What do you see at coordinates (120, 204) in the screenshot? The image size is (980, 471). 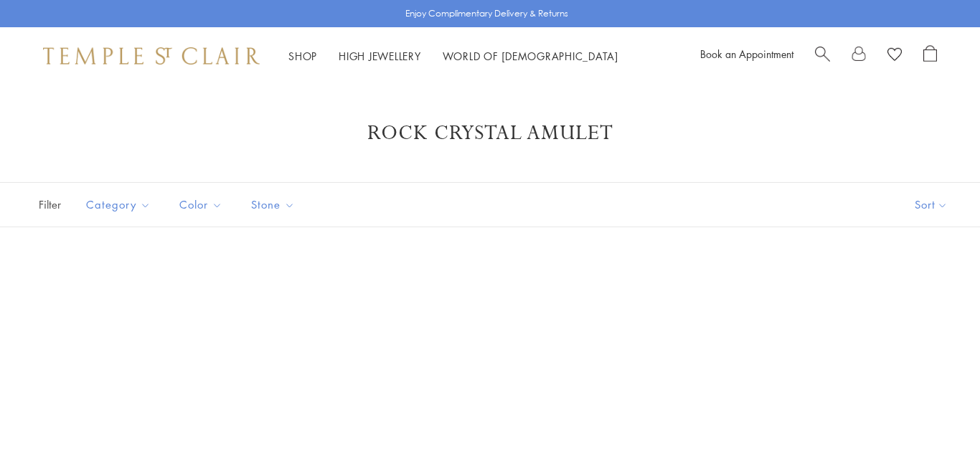 I see `span: Category` at bounding box center [120, 204].